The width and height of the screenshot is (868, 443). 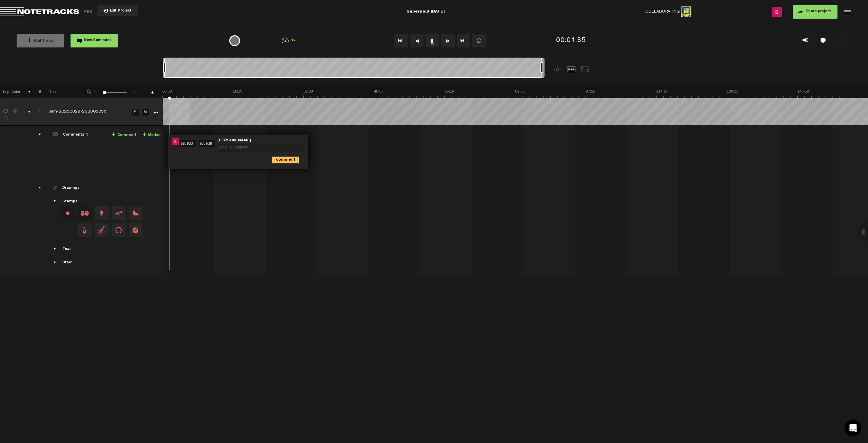 I want to click on span: Showcase stamps, so click(x=55, y=201).